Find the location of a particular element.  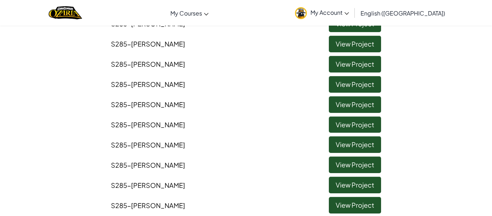

img: Home is located at coordinates (65, 13).